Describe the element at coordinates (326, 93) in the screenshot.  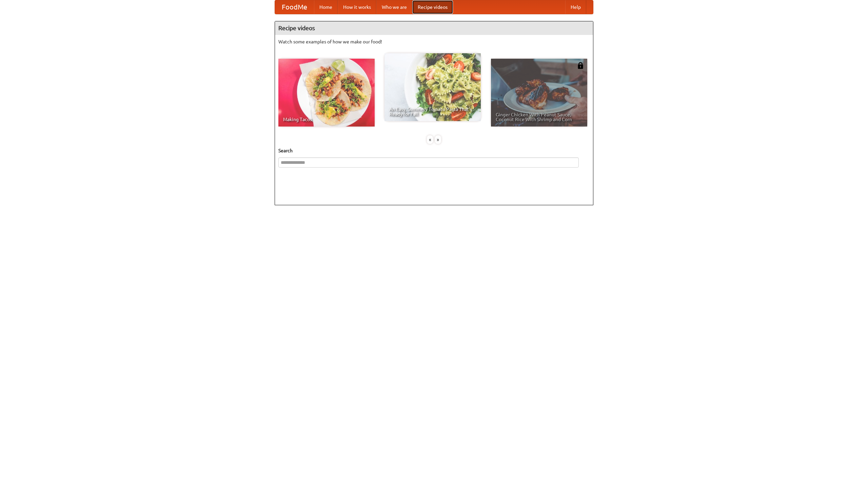
I see `a: Making Tacos` at that location.